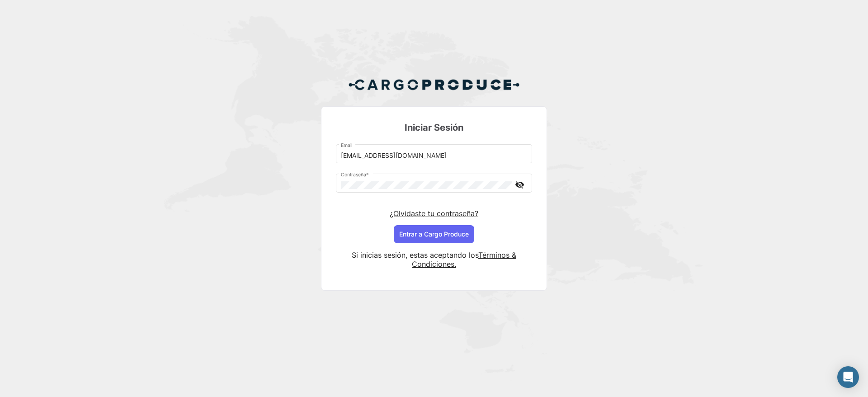  I want to click on div: Abrir Intercom Messenger, so click(849, 378).